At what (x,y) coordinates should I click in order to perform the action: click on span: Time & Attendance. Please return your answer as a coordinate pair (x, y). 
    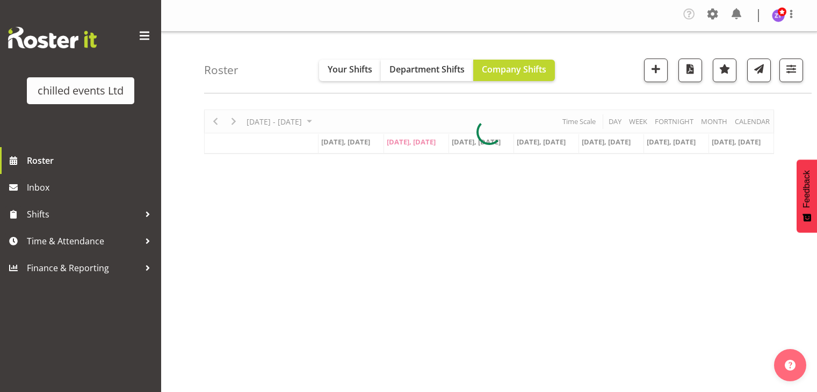
    Looking at the image, I should click on (83, 241).